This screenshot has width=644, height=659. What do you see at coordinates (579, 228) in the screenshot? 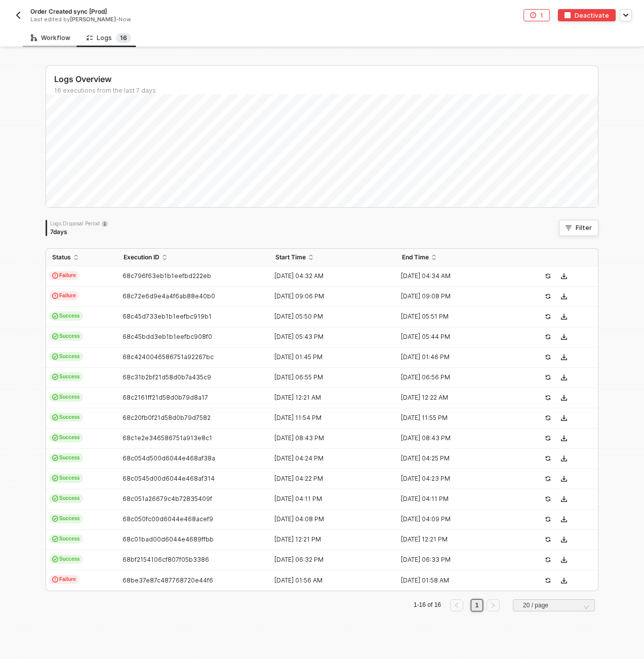
I see `button: Filter` at bounding box center [579, 228].